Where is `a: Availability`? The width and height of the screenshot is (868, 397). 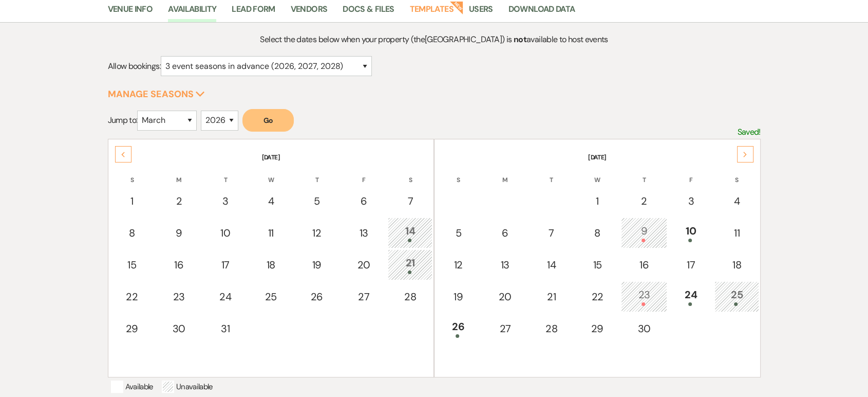
a: Availability is located at coordinates (192, 12).